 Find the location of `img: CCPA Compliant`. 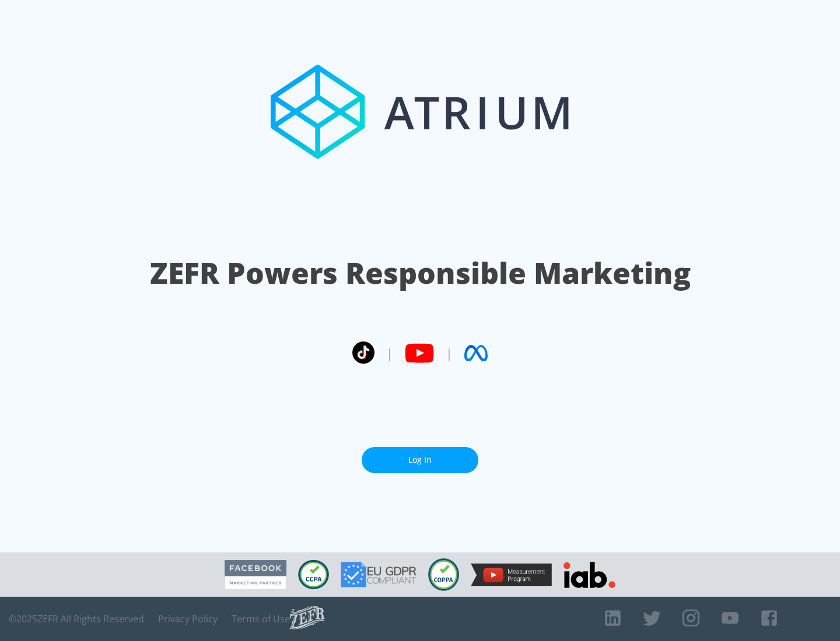

img: CCPA Compliant is located at coordinates (313, 575).